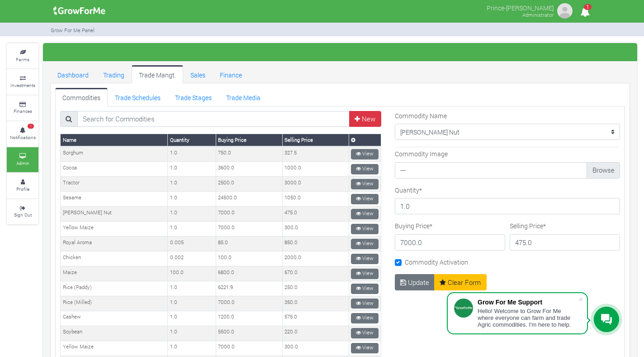 This screenshot has width=644, height=357. Describe the element at coordinates (114, 244) in the screenshot. I see `td: Royal Aroma` at that location.